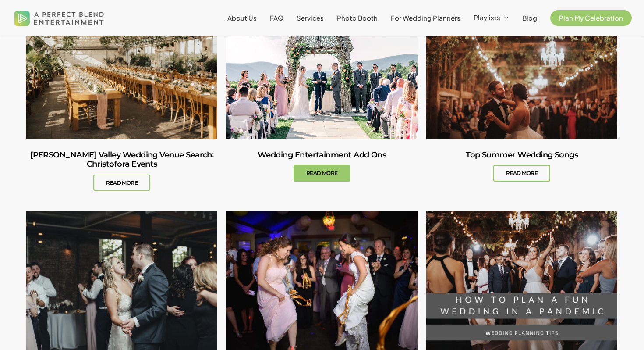 The image size is (644, 350). I want to click on a: Wedding Entertainment Add Ons, so click(322, 165).